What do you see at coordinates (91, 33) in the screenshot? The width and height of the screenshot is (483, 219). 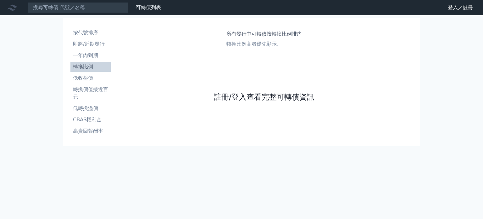 I see `a: 按代號排序` at bounding box center [91, 33].